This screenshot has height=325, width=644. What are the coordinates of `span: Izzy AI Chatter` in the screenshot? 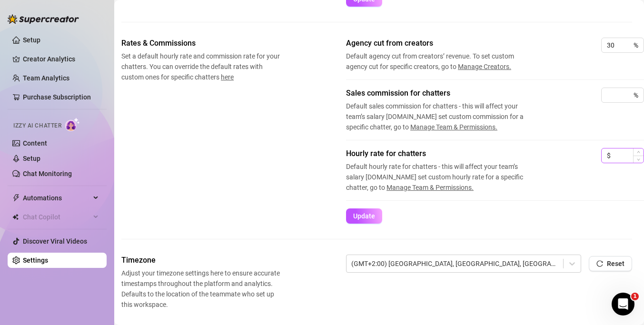 It's located at (37, 126).